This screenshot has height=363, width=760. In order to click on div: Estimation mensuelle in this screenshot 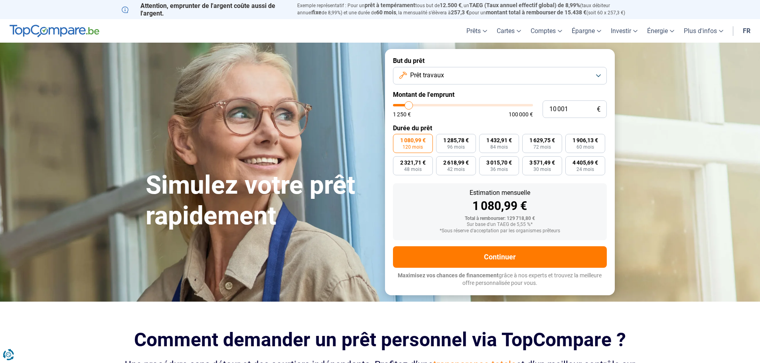, I will do `click(500, 193)`.